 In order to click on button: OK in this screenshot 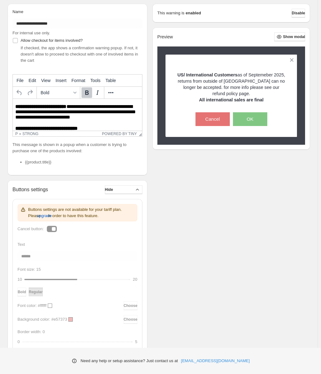, I will do `click(250, 119)`.